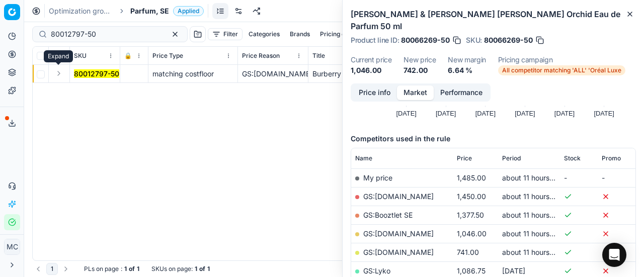 The image size is (644, 277). Describe the element at coordinates (101, 269) in the screenshot. I see `span: PLs on page` at that location.